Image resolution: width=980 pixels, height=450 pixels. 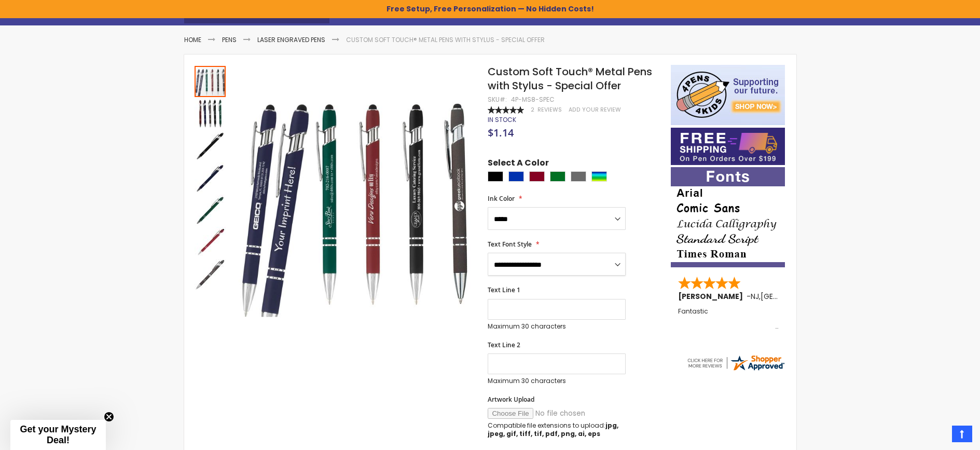 I want to click on div: 4P-MS8-SPEC, so click(x=533, y=99).